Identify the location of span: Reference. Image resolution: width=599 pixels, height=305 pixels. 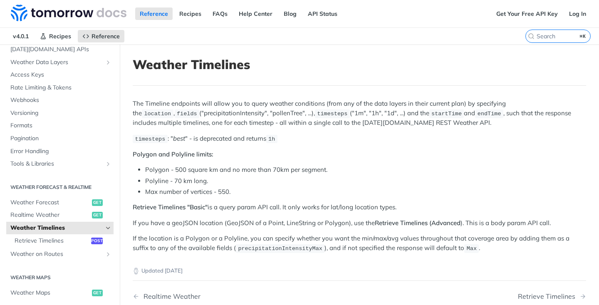
(106, 36).